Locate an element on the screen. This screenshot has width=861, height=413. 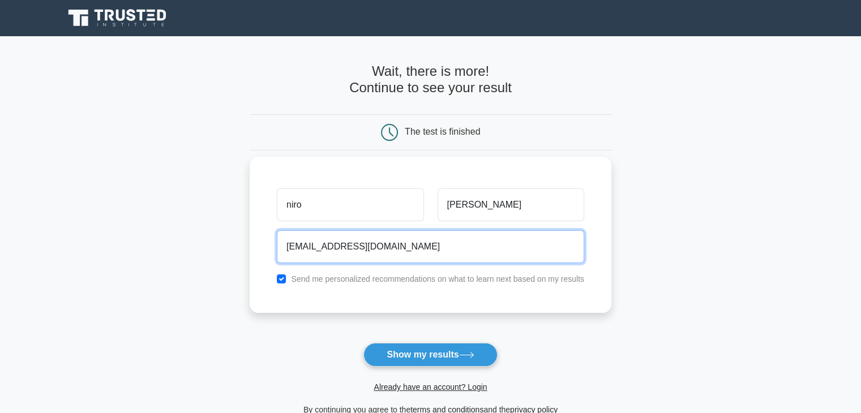
label: Send me personalized recommendations on what to learn next based on my results is located at coordinates (437, 279).